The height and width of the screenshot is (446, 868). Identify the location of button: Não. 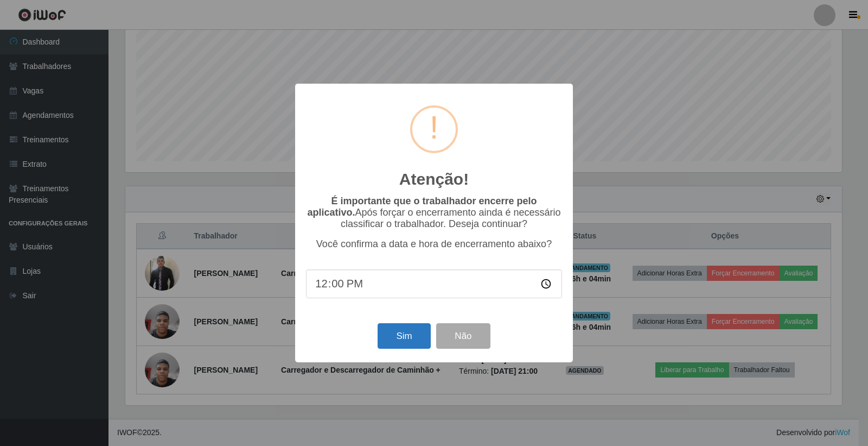
(463, 335).